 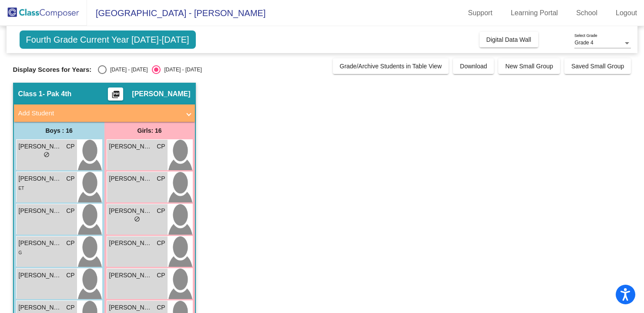 I want to click on button: Digital Data Wall, so click(x=508, y=40).